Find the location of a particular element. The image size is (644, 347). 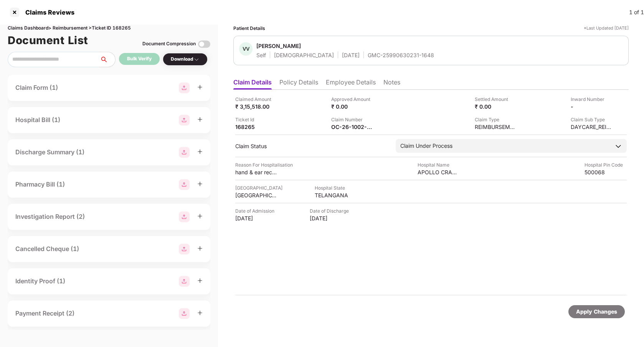

div: Claim Type is located at coordinates (496, 119).